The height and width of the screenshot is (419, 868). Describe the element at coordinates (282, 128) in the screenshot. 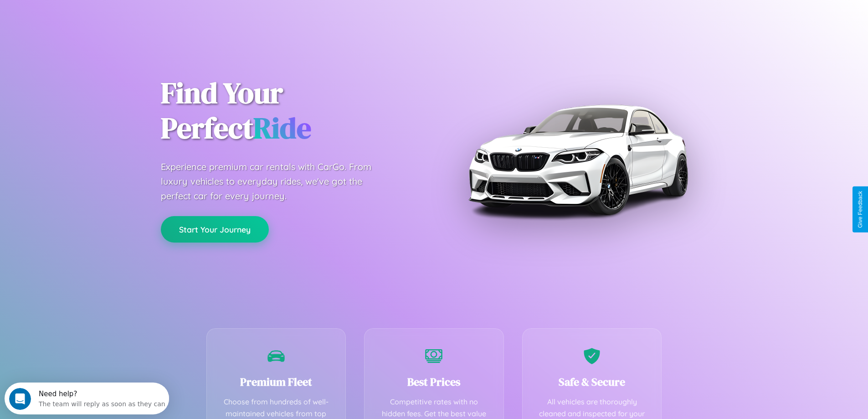

I see `span: Ride` at that location.